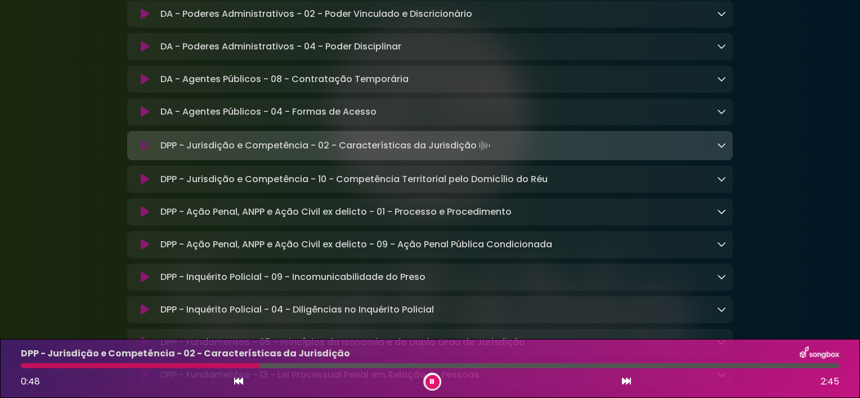 The height and width of the screenshot is (398, 860). What do you see at coordinates (354, 180) in the screenshot?
I see `p: DPP - Jurisdição e Competência - 10 - Competência Territorial pelo Domicílio do Réu` at bounding box center [354, 180].